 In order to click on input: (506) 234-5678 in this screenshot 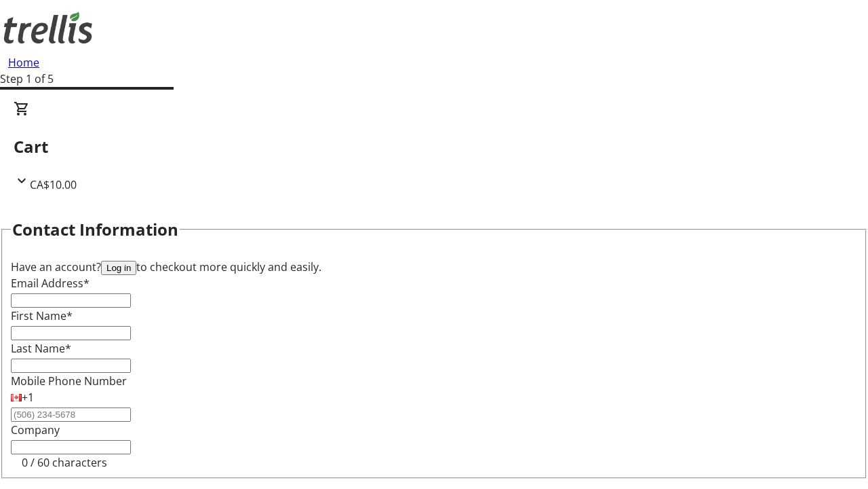, I will do `click(71, 414)`.